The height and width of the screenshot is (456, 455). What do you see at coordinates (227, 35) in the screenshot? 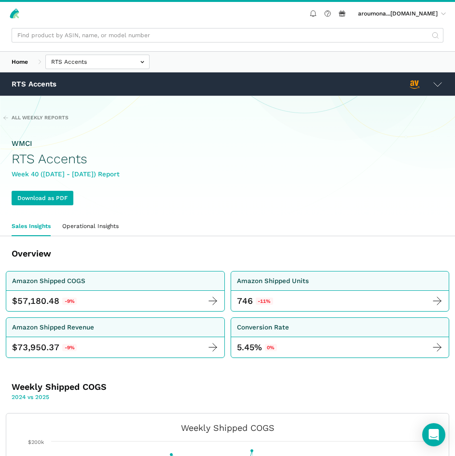
I see `input: Find product by ASIN, name, or model number` at bounding box center [227, 35].